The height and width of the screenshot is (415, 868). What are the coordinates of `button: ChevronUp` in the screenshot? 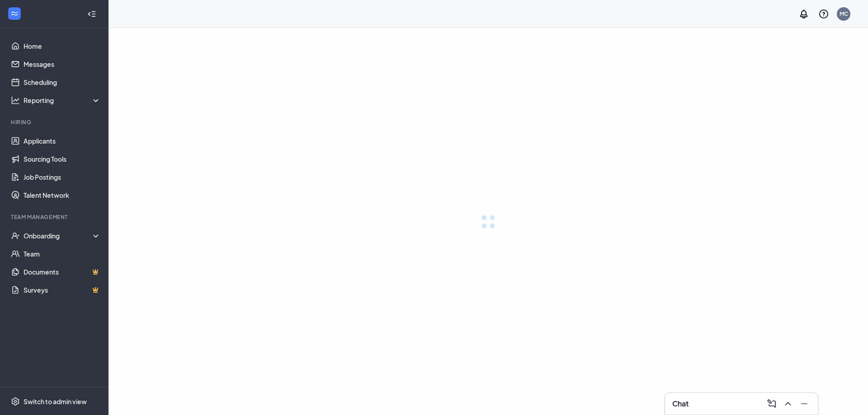 It's located at (787, 404).